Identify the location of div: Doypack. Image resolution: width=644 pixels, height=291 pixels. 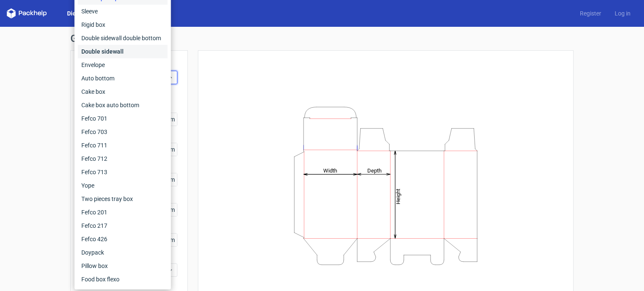
(123, 253).